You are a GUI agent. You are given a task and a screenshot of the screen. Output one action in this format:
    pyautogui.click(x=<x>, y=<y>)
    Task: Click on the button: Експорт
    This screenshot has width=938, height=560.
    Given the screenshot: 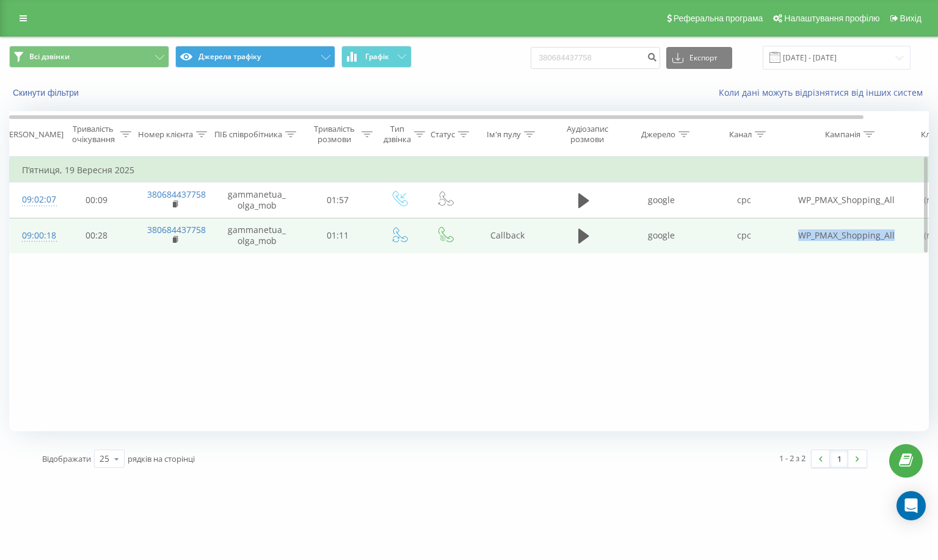 What is the action you would take?
    pyautogui.click(x=699, y=58)
    